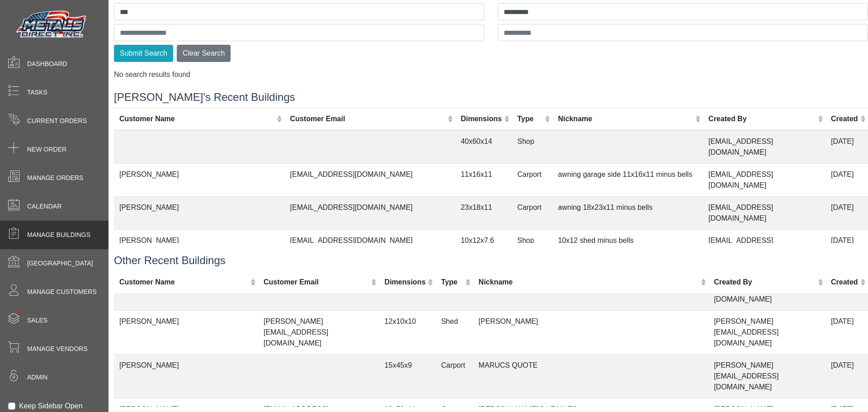  What do you see at coordinates (628, 180) in the screenshot?
I see `td: awning garage side 11x16x11 minus bells` at bounding box center [628, 180].